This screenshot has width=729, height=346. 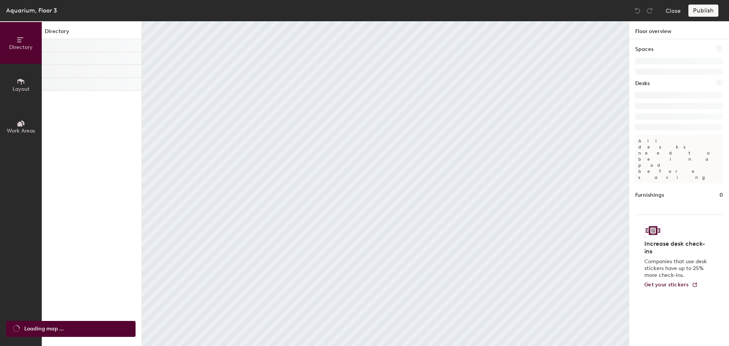 I want to click on a: Get your stickers, so click(x=671, y=285).